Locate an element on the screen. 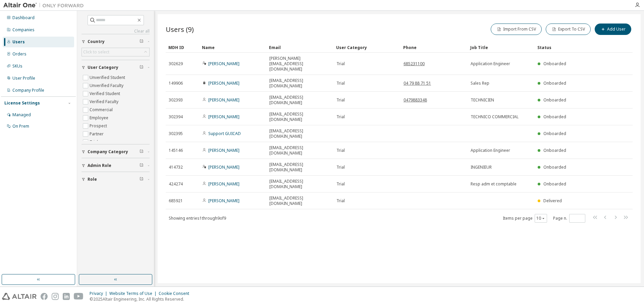 The image size is (644, 306). span: Sales Rep is located at coordinates (480, 83).